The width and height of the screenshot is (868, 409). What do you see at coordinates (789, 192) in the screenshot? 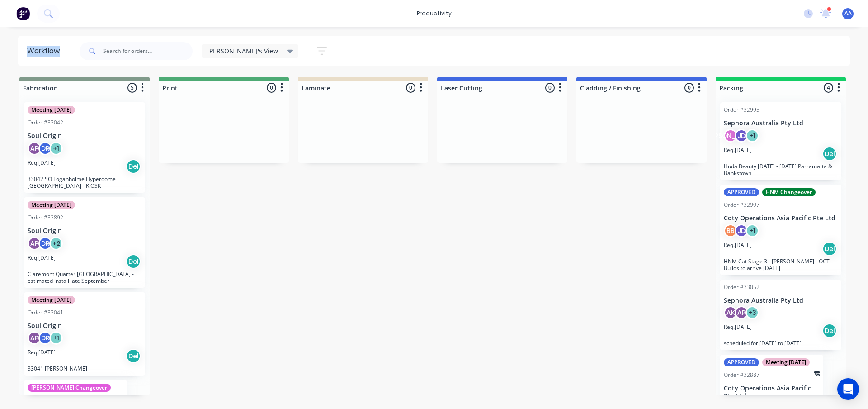
I see `div: HNM Changeover` at bounding box center [789, 192].